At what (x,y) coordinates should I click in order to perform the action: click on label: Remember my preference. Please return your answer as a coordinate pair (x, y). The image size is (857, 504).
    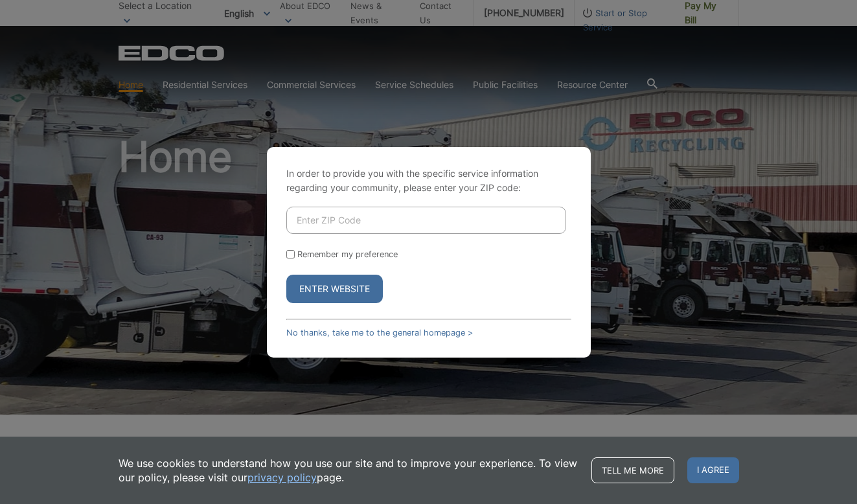
    Looking at the image, I should click on (348, 254).